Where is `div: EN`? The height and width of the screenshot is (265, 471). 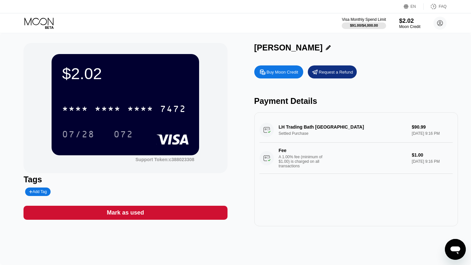 div: EN is located at coordinates (413, 7).